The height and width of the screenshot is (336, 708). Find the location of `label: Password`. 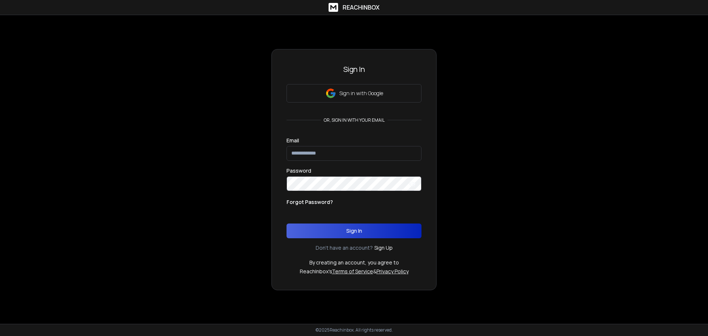

label: Password is located at coordinates (299, 171).